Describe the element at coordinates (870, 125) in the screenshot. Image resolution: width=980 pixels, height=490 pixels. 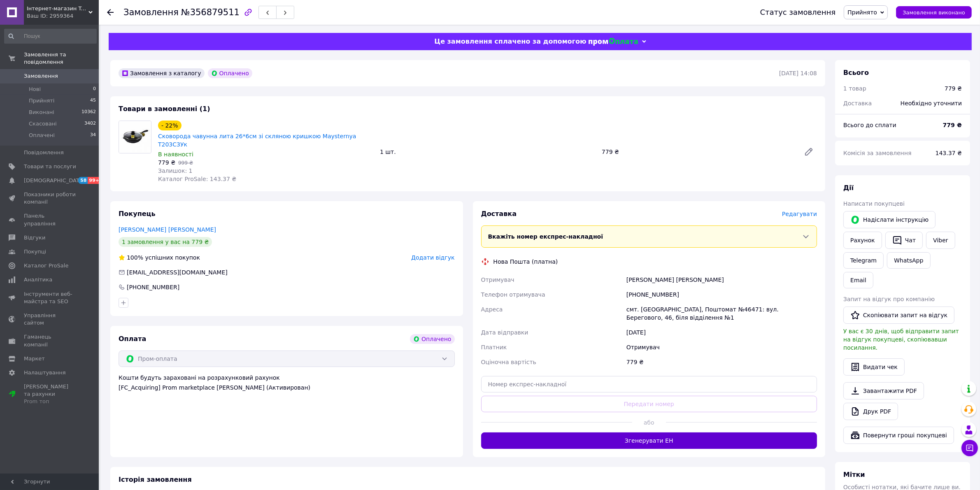
I see `span: Всього до сплати` at that location.